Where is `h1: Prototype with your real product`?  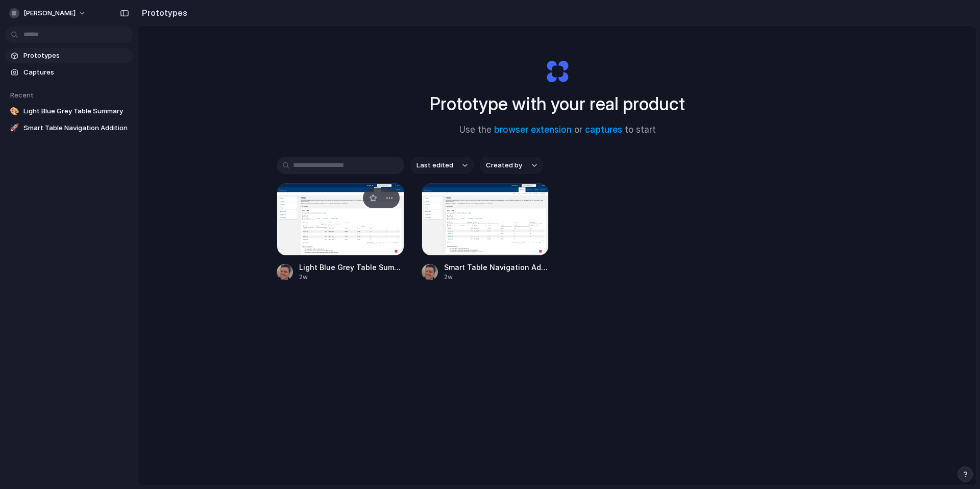 h1: Prototype with your real product is located at coordinates (558, 103).